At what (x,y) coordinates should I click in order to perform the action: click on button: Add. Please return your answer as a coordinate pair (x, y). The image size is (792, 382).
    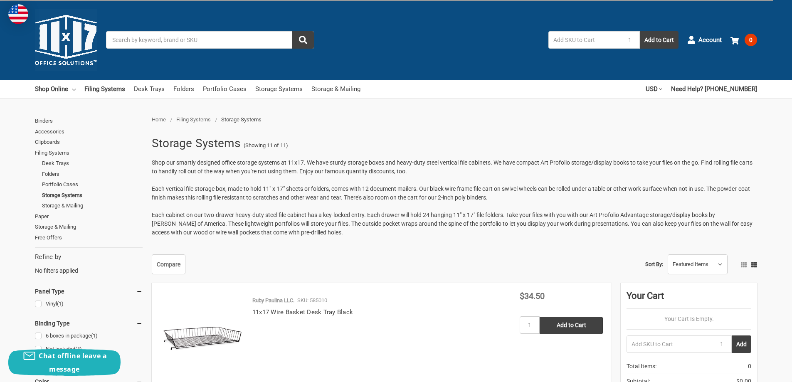
    Looking at the image, I should click on (742, 344).